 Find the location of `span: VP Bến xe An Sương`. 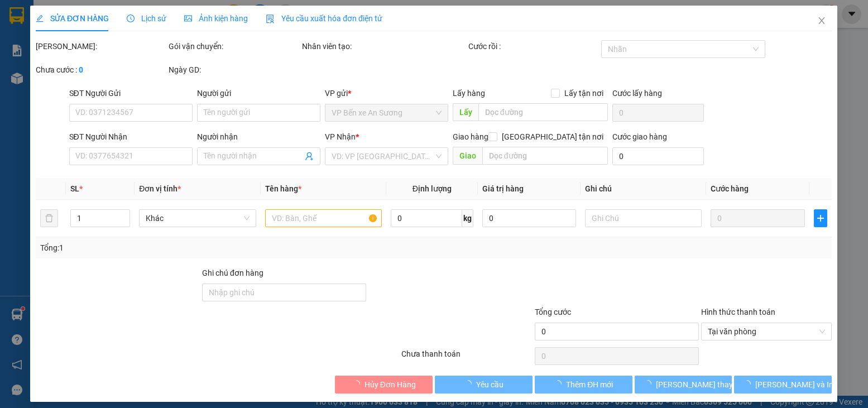

span: VP Bến xe An Sương is located at coordinates (386, 113).